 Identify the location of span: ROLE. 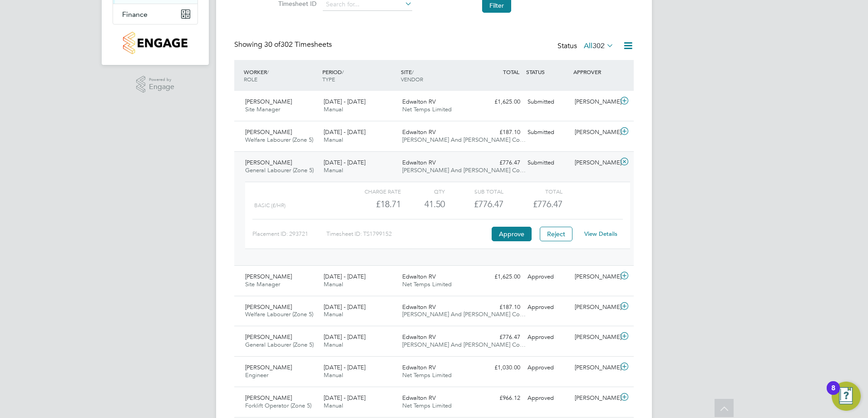
(251, 79).